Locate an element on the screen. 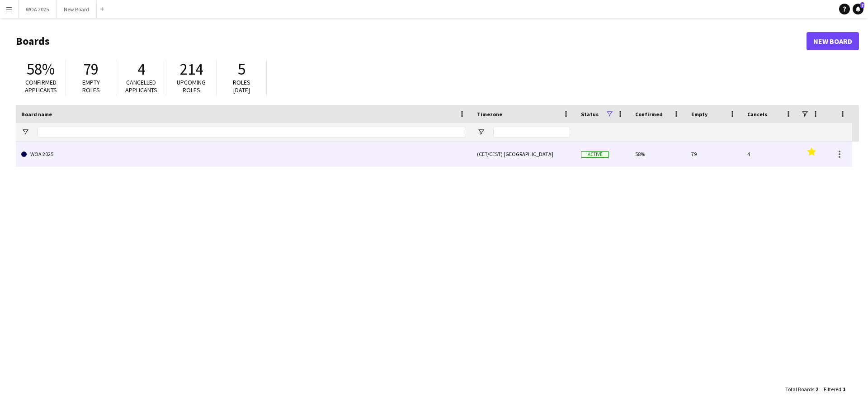 The image size is (868, 412). button: WOA 2025 is located at coordinates (38, 9).